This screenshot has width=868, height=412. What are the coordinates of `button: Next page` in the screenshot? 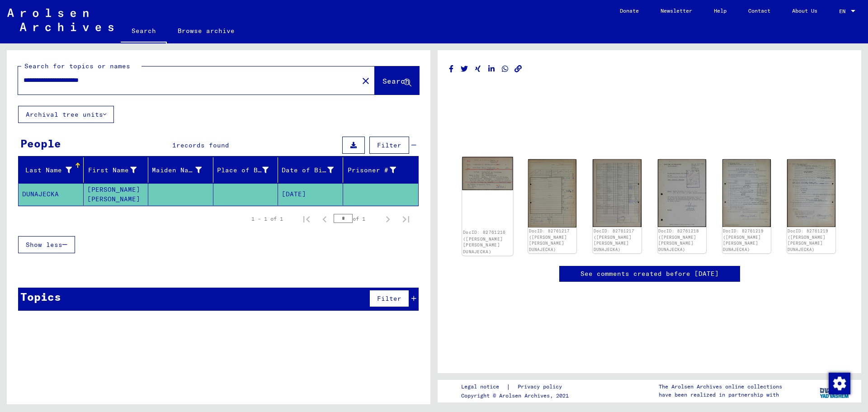 It's located at (388, 219).